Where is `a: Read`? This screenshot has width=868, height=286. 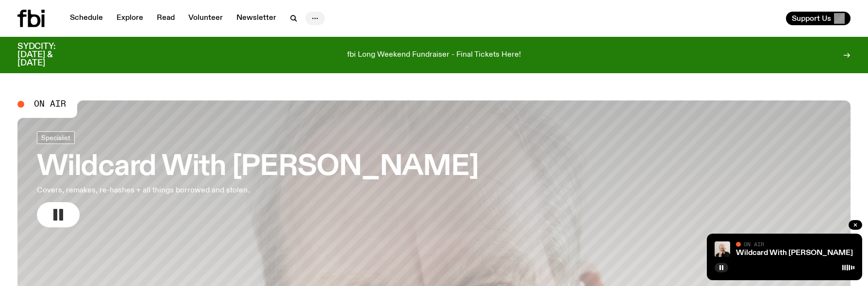
a: Read is located at coordinates (166, 18).